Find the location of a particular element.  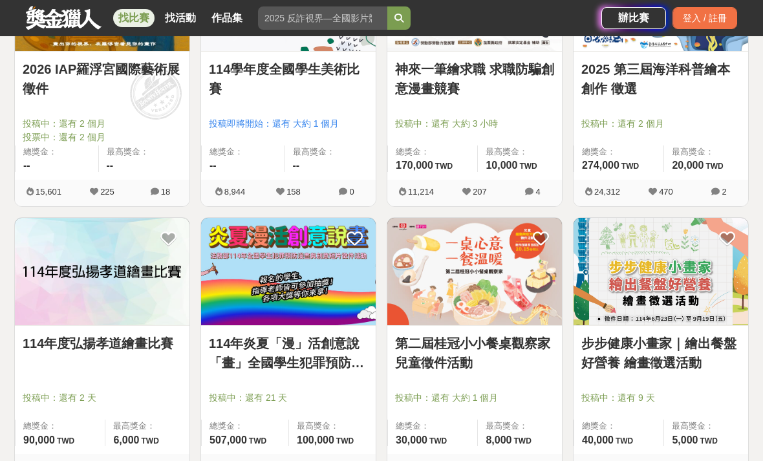

a: 作品集 is located at coordinates (227, 18).